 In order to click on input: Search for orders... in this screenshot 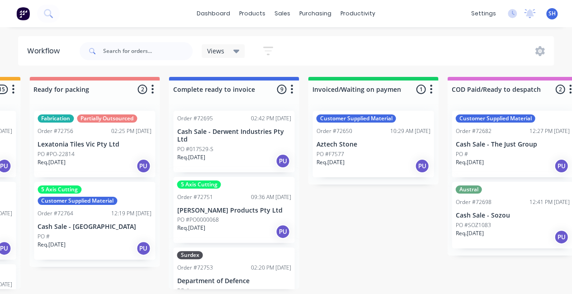, I will do `click(148, 51)`.